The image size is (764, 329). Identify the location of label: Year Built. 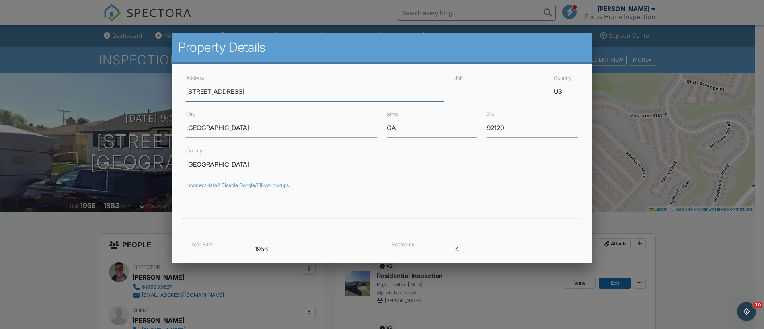
(201, 244).